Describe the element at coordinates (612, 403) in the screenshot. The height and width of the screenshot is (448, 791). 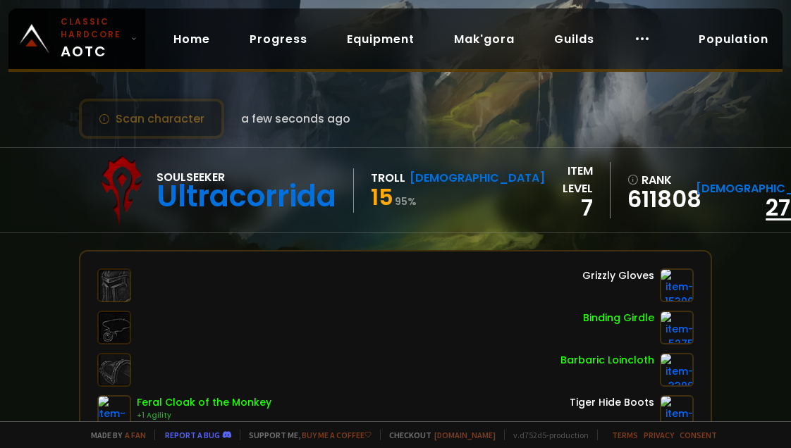
I see `div: Tiger Hide Boots` at that location.